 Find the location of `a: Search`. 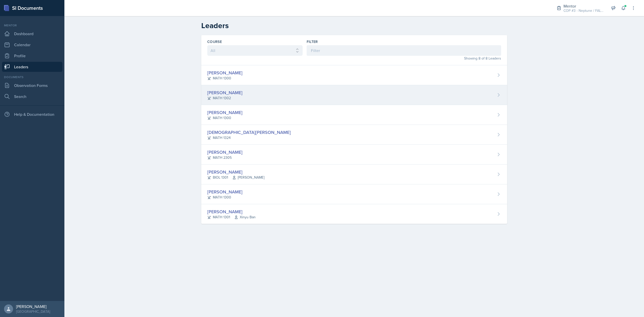

a: Search is located at coordinates (32, 97).